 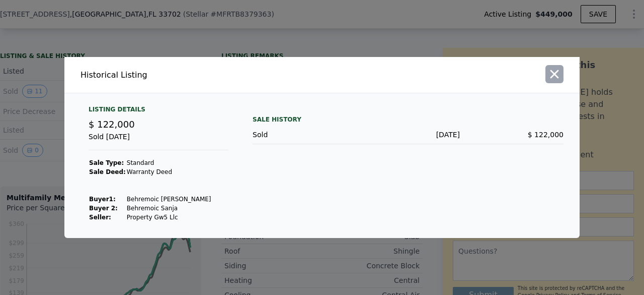 What do you see at coordinates (169, 208) in the screenshot?
I see `td: Behremoic Sanja` at bounding box center [169, 208].